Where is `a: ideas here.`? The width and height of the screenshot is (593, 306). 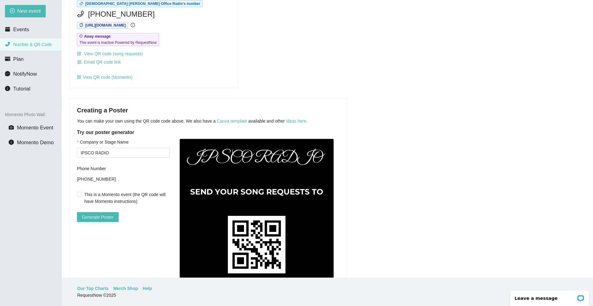 a: ideas here. is located at coordinates (296, 121).